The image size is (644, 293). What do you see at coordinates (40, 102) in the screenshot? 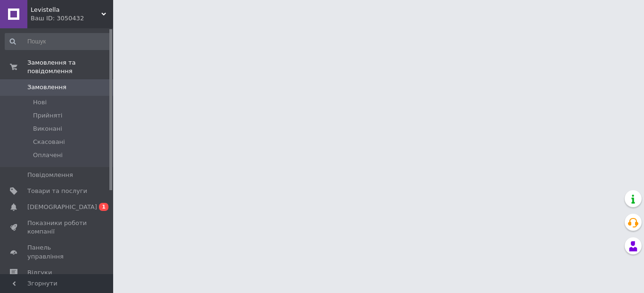
I see `span: Нові` at bounding box center [40, 102].